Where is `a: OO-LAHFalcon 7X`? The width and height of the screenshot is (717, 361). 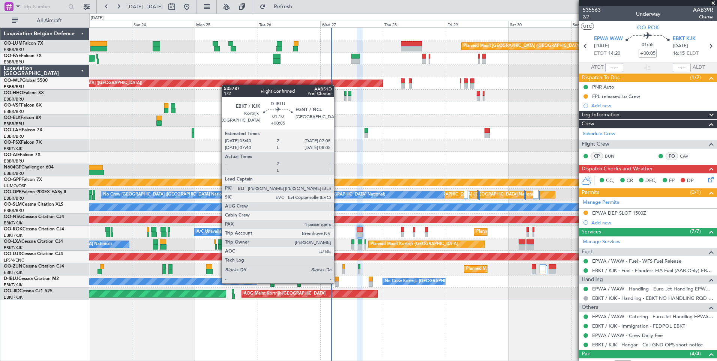
a: OO-LAHFalcon 7X is located at coordinates (23, 130).